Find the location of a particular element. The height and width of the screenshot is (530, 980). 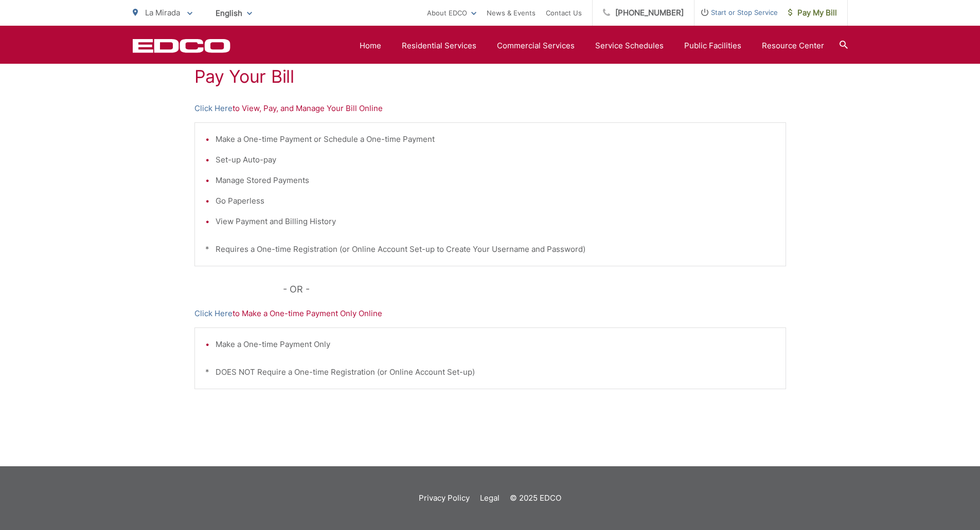

a: Public Facilities is located at coordinates (713, 46).